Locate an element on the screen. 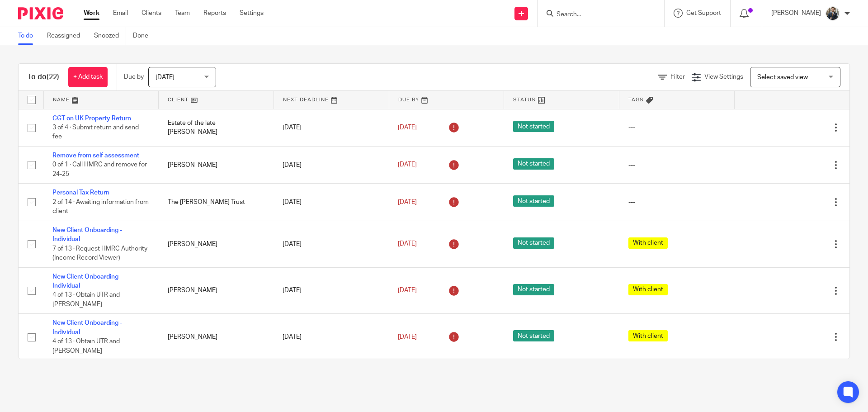  span: View Settings is located at coordinates (724, 77).